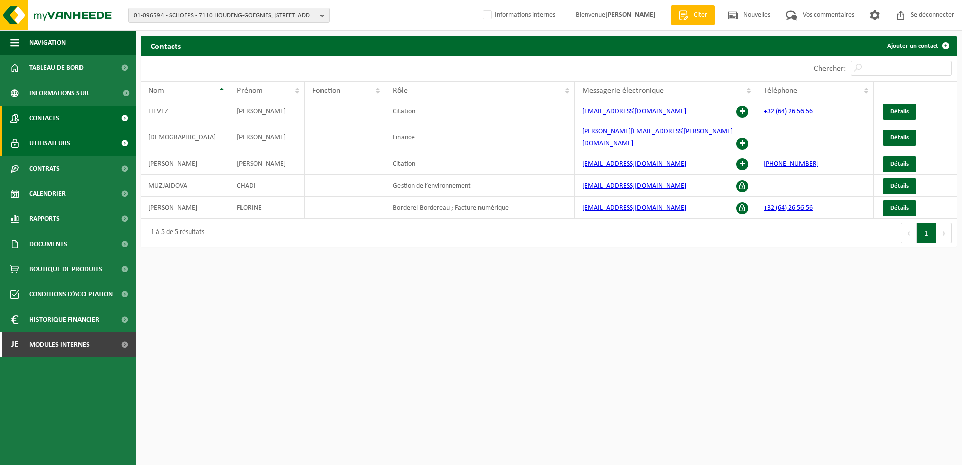 The width and height of the screenshot is (962, 465). Describe the element at coordinates (615, 15) in the screenshot. I see `font: Bienvenue` at that location.